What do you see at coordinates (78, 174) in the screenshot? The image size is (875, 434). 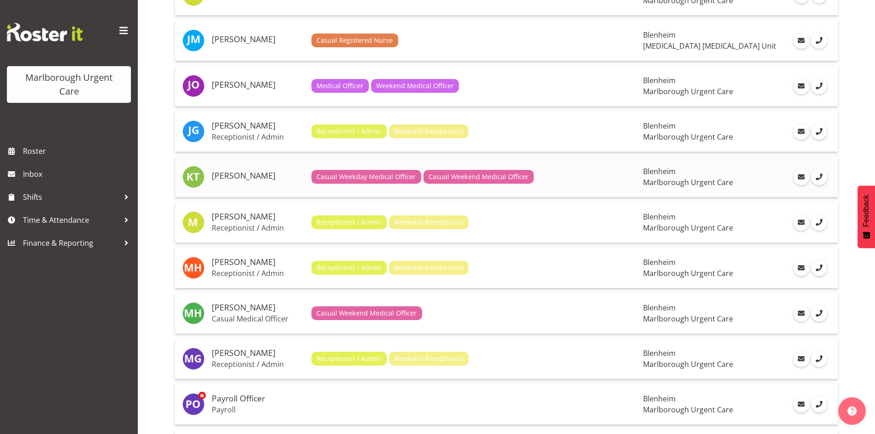 I see `span: Inbox` at bounding box center [78, 174].